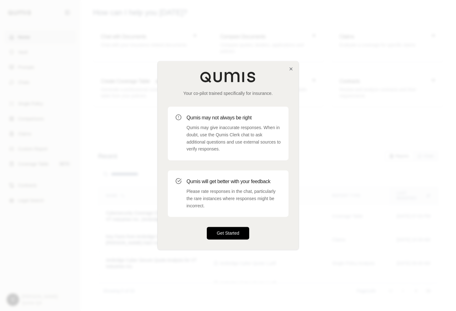 The image size is (456, 311). I want to click on img: Qumis Logo, so click(228, 77).